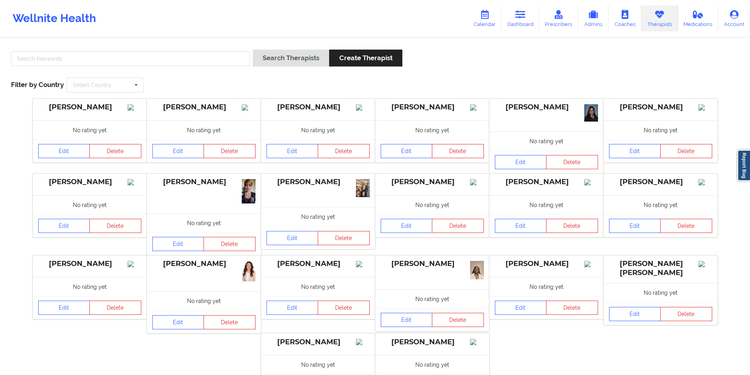 Image resolution: width=750 pixels, height=375 pixels. What do you see at coordinates (660, 19) in the screenshot?
I see `a: Therapists` at bounding box center [660, 19].